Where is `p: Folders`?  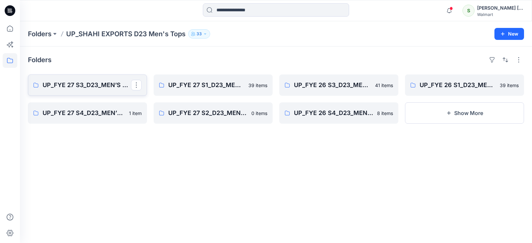 p: Folders is located at coordinates (40, 34).